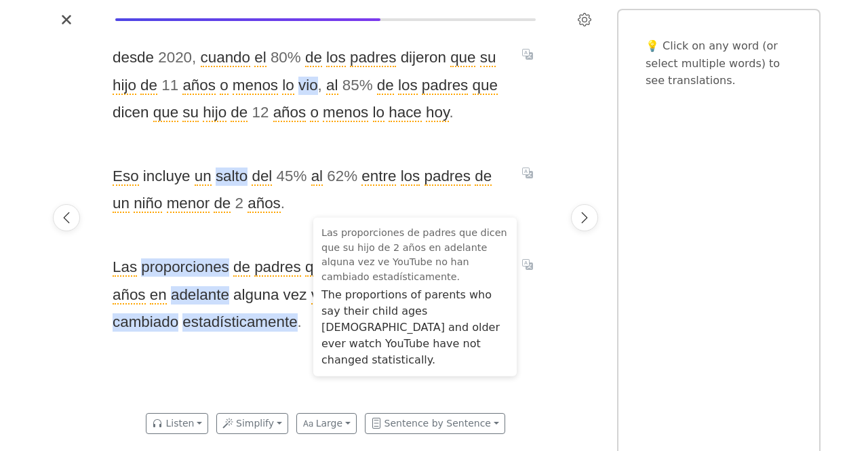 The width and height of the screenshot is (868, 451). Describe the element at coordinates (184, 268) in the screenshot. I see `span: proporciones` at that location.